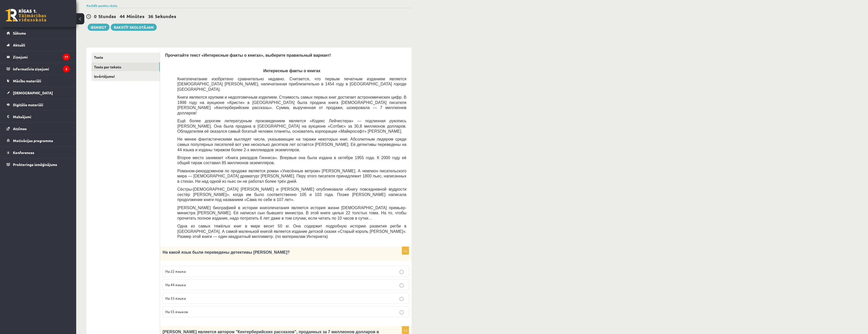 This screenshot has height=334, width=868. What do you see at coordinates (35, 164) in the screenshot?
I see `span: Proktoringa izmēģinājums` at bounding box center [35, 164].